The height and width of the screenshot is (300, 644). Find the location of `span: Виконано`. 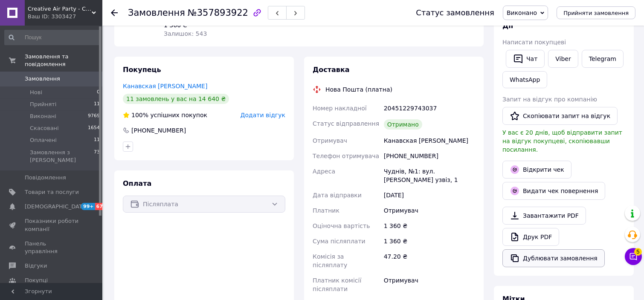

span: Виконано is located at coordinates (521, 13).